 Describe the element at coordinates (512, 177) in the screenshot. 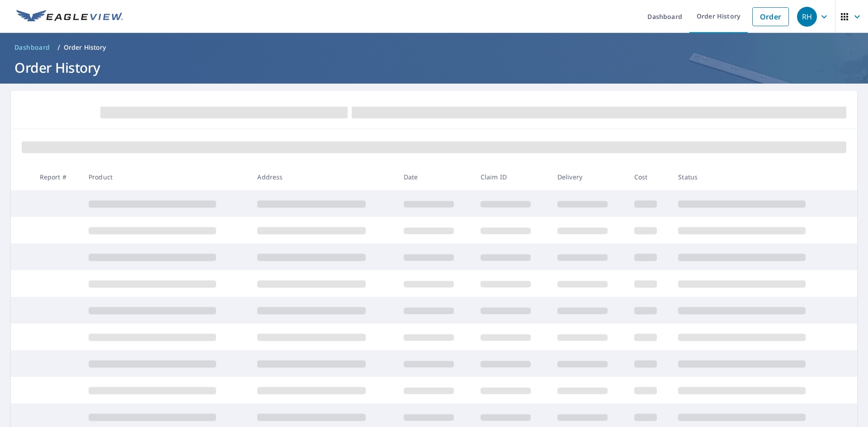

I see `th: Claim ID` at that location.